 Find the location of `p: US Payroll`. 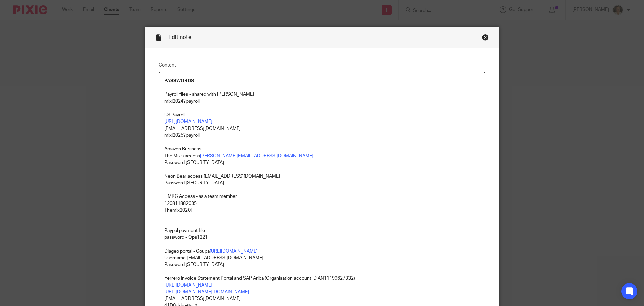

p: US Payroll is located at coordinates (322, 115).